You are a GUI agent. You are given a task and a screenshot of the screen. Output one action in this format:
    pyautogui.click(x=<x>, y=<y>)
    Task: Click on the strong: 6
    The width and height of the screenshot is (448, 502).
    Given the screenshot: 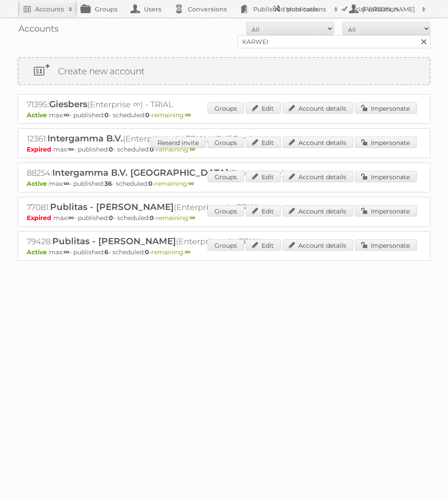 What is the action you would take?
    pyautogui.click(x=106, y=252)
    